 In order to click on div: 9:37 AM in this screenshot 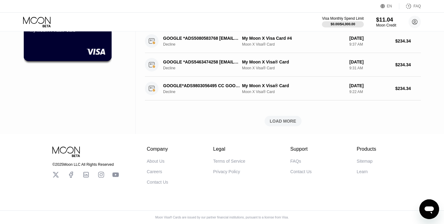, I will do `click(370, 44)`.